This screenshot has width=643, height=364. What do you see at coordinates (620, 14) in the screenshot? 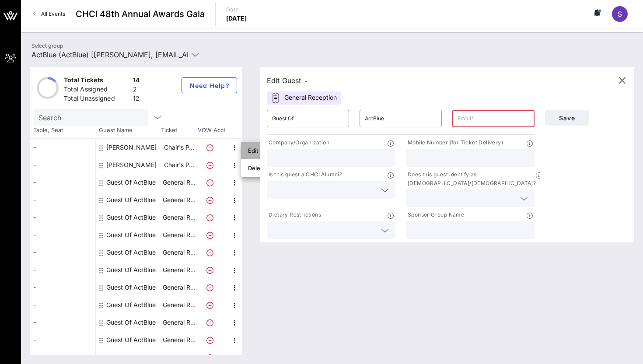
I see `div: S` at bounding box center [620, 14].